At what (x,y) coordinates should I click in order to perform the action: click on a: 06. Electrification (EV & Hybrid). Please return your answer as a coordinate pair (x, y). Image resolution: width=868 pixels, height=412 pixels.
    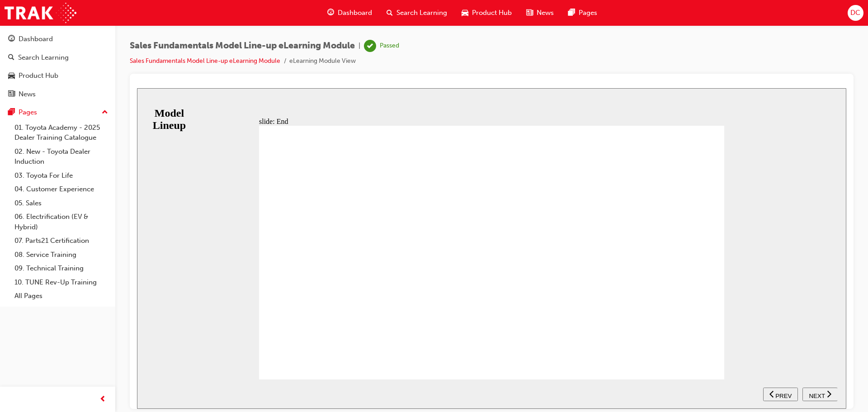
    Looking at the image, I should click on (61, 221).